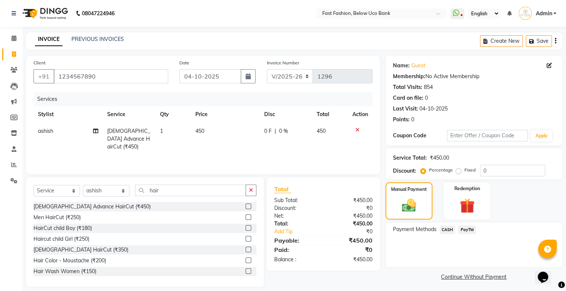  What do you see at coordinates (418, 66) in the screenshot?
I see `a: Guest` at bounding box center [418, 66].